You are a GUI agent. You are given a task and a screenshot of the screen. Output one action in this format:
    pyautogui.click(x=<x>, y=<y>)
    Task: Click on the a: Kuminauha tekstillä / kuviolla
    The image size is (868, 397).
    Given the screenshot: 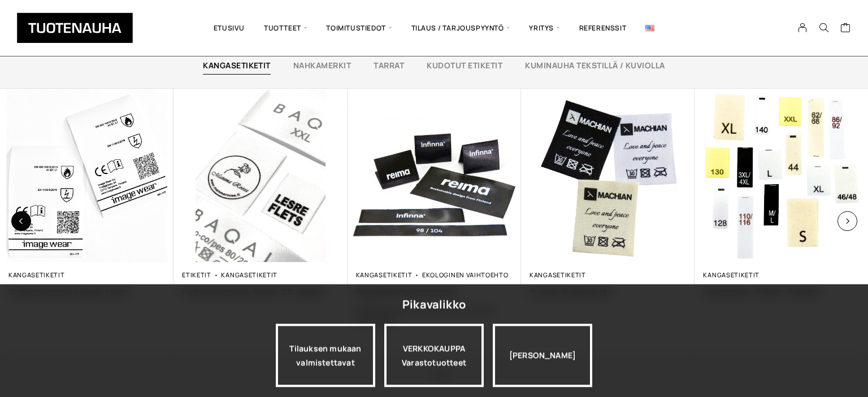 What is the action you would take?
    pyautogui.click(x=595, y=65)
    